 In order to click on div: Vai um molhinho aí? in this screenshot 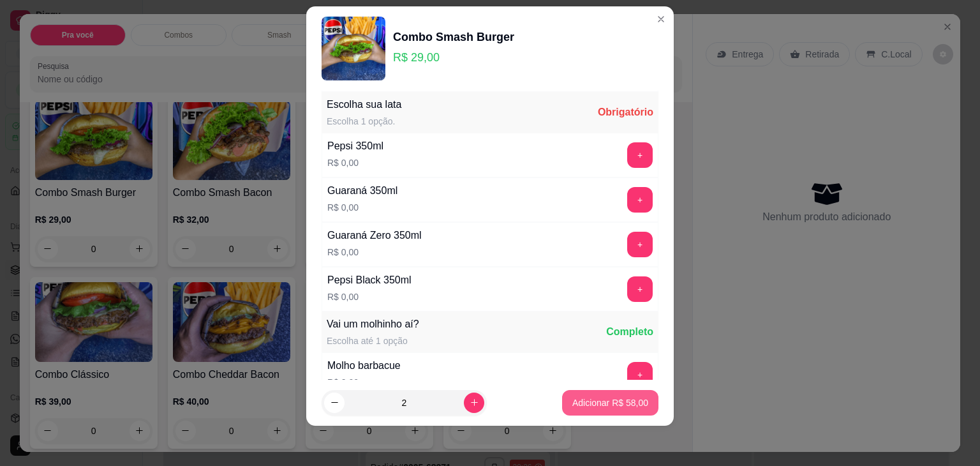, I will do `click(372, 324)`.